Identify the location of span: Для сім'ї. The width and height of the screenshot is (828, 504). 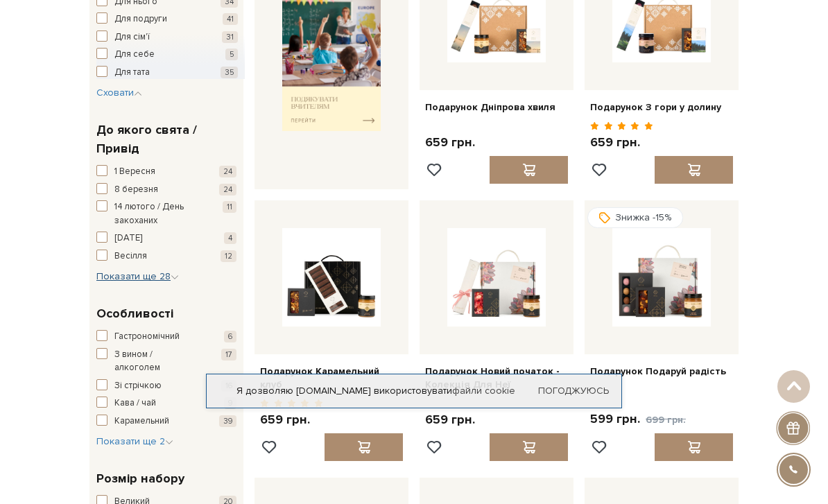
(132, 38).